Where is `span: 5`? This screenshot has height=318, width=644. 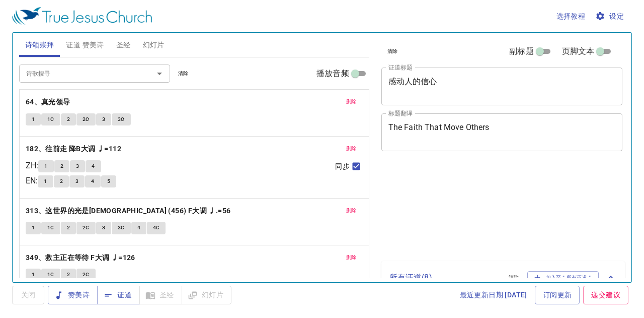 span: 5 is located at coordinates (109, 181).